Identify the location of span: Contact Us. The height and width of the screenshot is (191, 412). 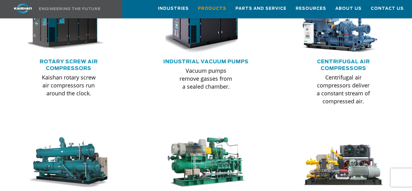
(388, 9).